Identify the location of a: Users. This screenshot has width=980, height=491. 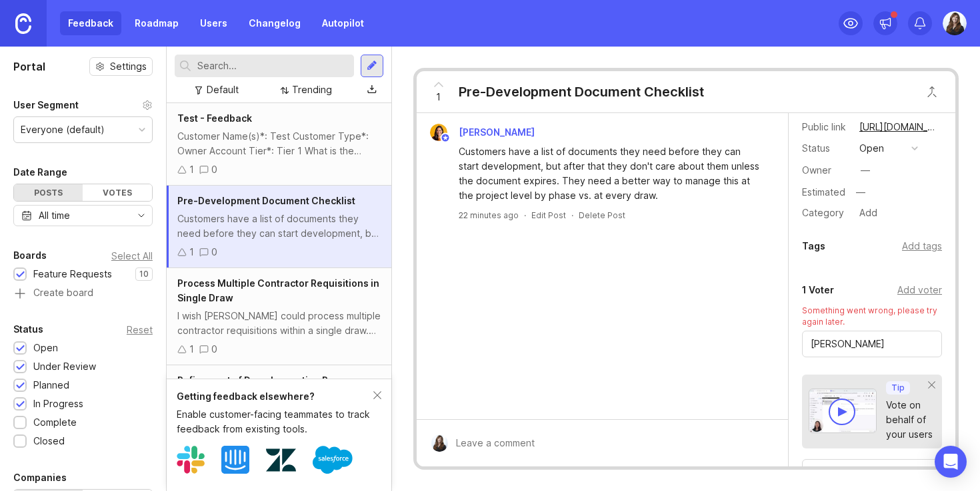
(213, 23).